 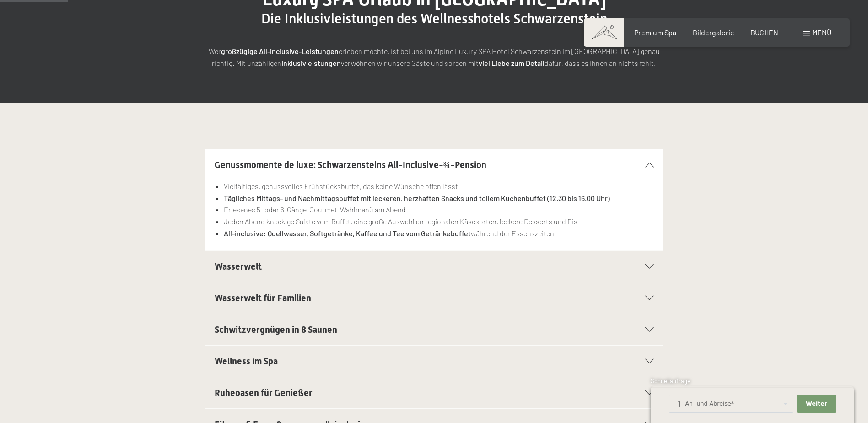 I want to click on a: Bildergalerie, so click(x=713, y=32).